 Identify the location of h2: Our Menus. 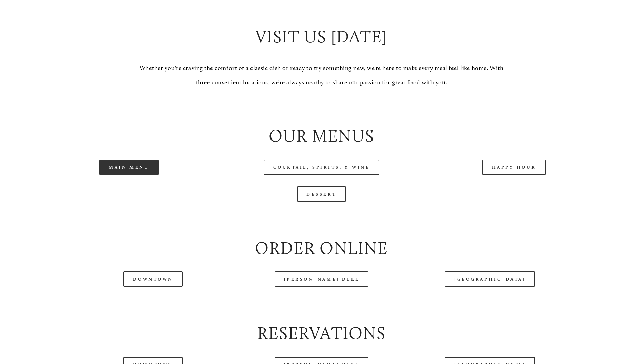
(322, 136).